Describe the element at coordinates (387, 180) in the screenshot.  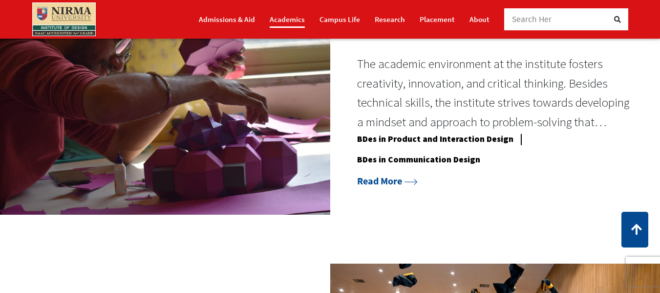
I see `a: Read More` at that location.